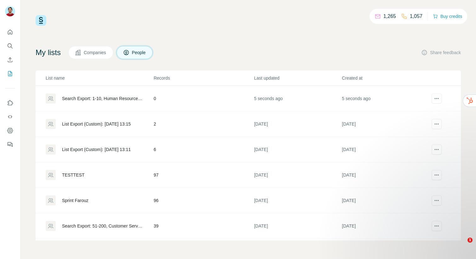 The image size is (476, 259). I want to click on p: Created at, so click(386, 78).